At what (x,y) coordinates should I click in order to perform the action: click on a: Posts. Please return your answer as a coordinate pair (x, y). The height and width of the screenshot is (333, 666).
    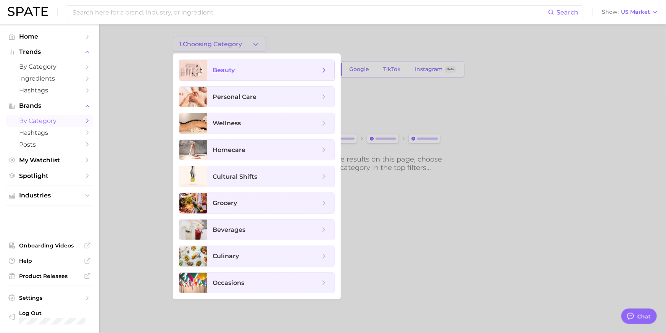
    Looking at the image, I should click on (50, 144).